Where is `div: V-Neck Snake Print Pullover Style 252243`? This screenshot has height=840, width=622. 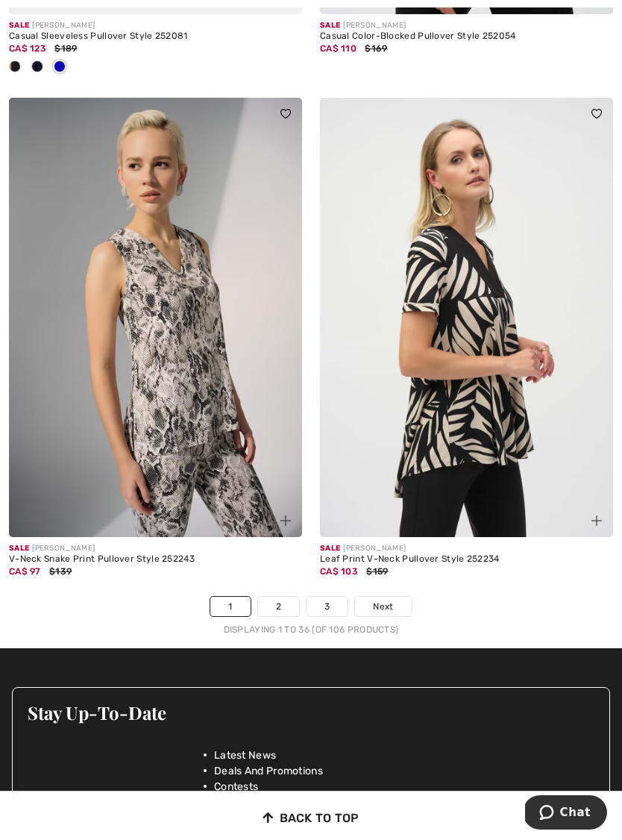 div: V-Neck Snake Print Pullover Style 252243 is located at coordinates (156, 560).